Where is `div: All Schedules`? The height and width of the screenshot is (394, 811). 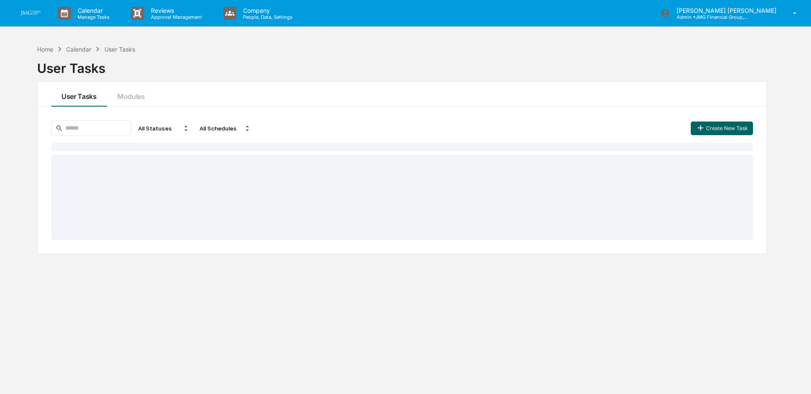 div: All Schedules is located at coordinates (225, 128).